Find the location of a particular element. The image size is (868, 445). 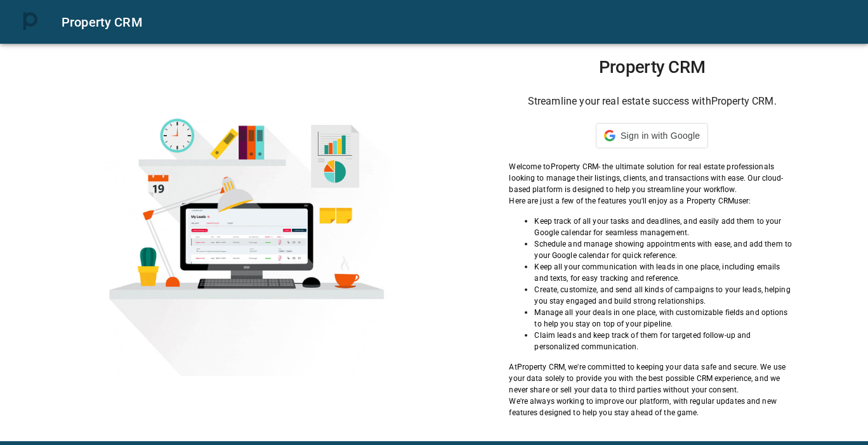

span: Sign in with Google is located at coordinates (659, 135).